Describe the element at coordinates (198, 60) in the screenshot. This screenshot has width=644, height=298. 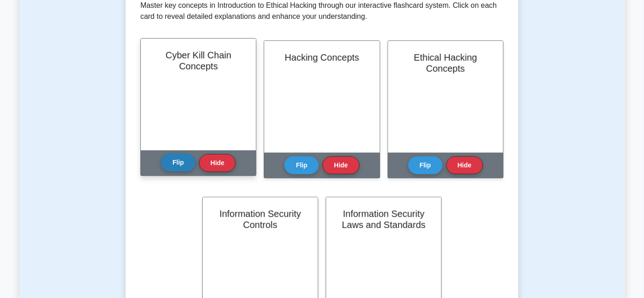
I see `h2: Cyber Kill Chain Concepts` at that location.